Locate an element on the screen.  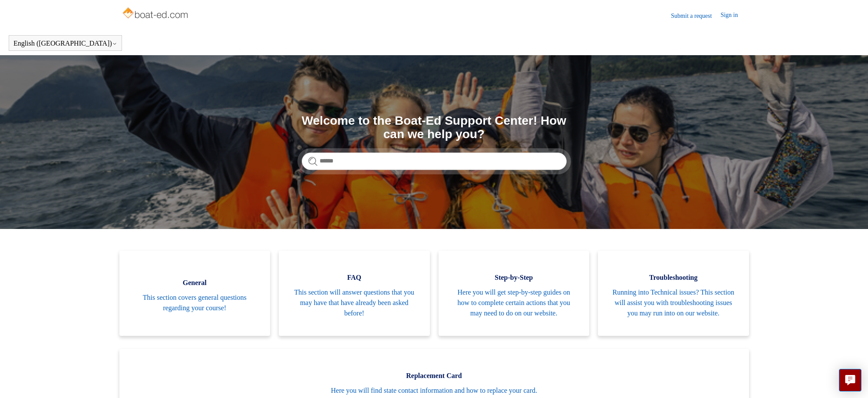
div: Live chat is located at coordinates (850, 380).